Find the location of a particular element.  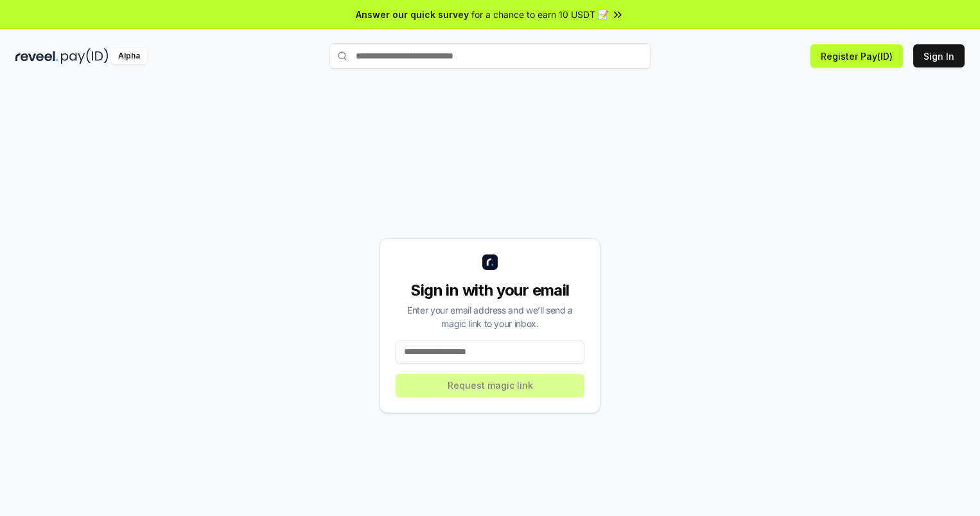

button: Sign In is located at coordinates (939, 56).